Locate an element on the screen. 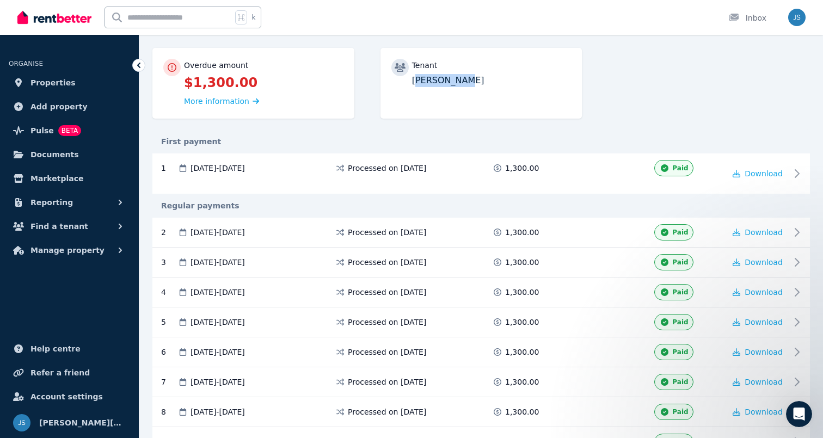 The height and width of the screenshot is (438, 823). a: Add property is located at coordinates (69, 107).